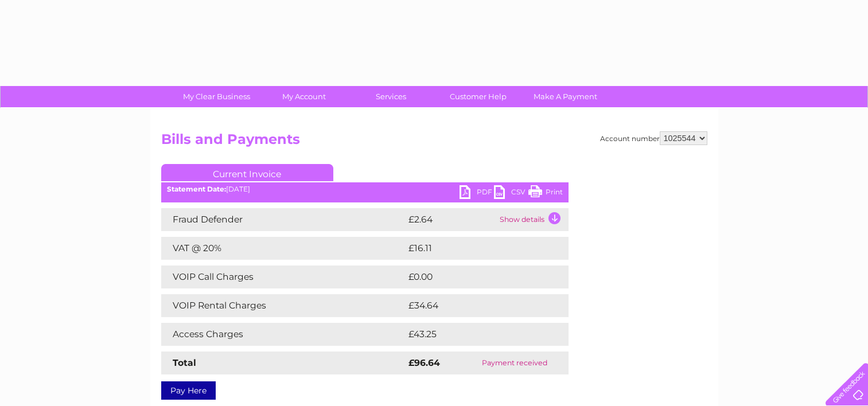 The height and width of the screenshot is (406, 868). I want to click on a: PDF, so click(477, 193).